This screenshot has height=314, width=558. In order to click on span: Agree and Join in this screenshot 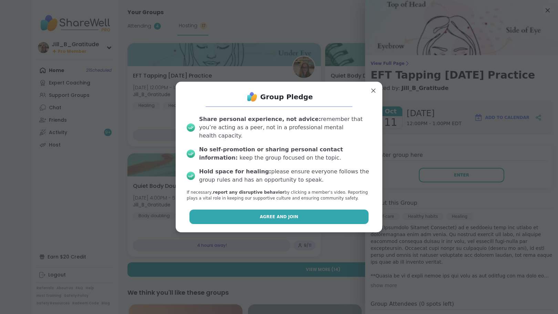, I will do `click(279, 217)`.